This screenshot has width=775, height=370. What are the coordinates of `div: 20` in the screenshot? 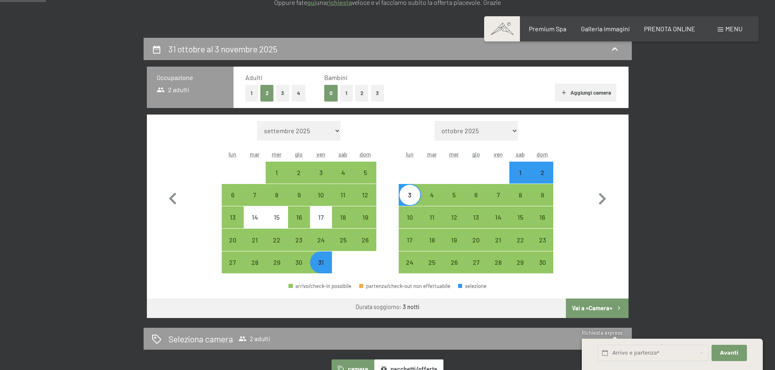 It's located at (233, 247).